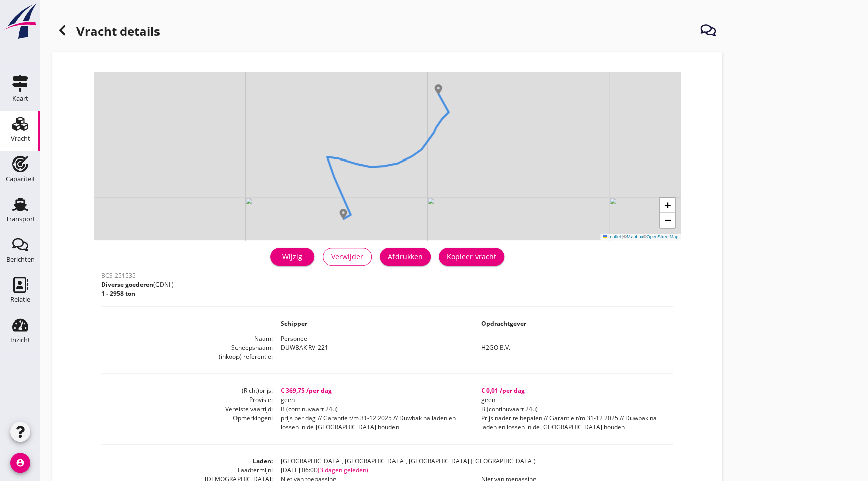 Image resolution: width=868 pixels, height=481 pixels. What do you see at coordinates (127, 284) in the screenshot?
I see `span: Diverse goederen` at bounding box center [127, 284].